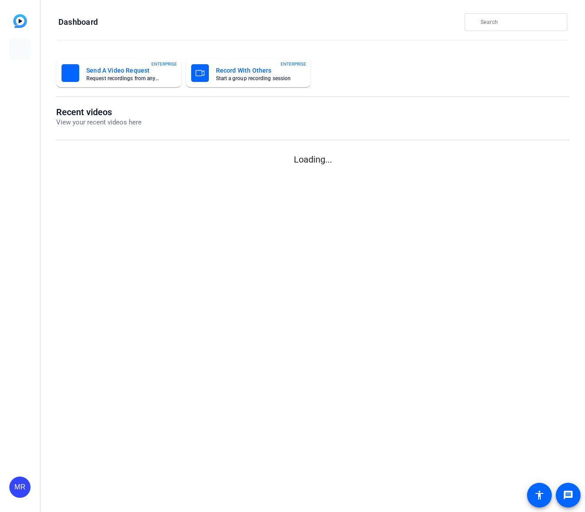  What do you see at coordinates (20, 487) in the screenshot?
I see `div: MR` at bounding box center [20, 487].